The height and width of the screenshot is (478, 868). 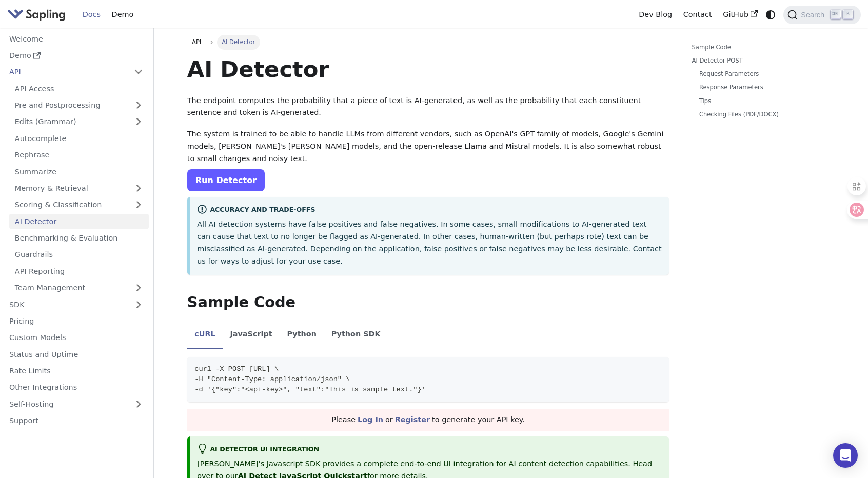 What do you see at coordinates (370, 420) in the screenshot?
I see `a: Log In` at bounding box center [370, 420].